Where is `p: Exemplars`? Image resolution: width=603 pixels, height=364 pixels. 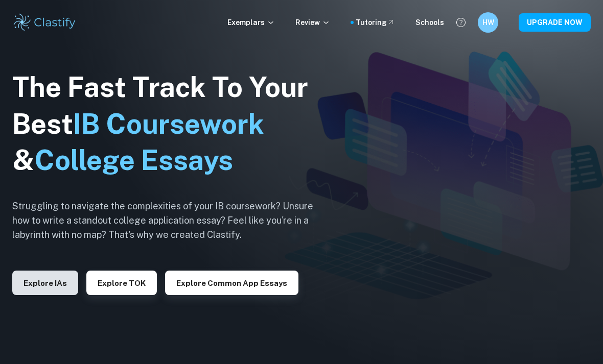
p: Exemplars is located at coordinates (251, 22).